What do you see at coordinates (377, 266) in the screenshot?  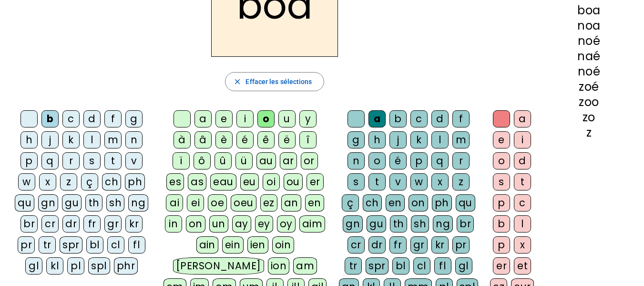 I see `div: spr` at bounding box center [377, 266].